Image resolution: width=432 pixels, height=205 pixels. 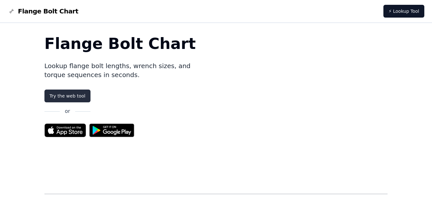 I want to click on img: Get it on Google Play, so click(x=112, y=130).